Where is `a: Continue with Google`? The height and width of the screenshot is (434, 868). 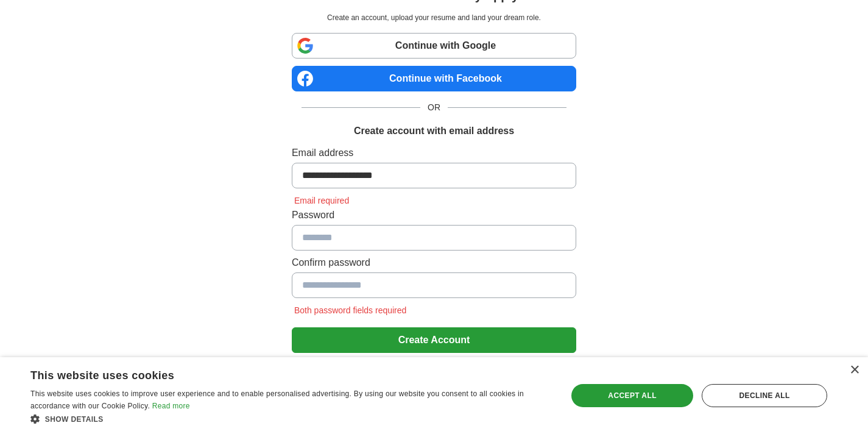 a: Continue with Google is located at coordinates (434, 46).